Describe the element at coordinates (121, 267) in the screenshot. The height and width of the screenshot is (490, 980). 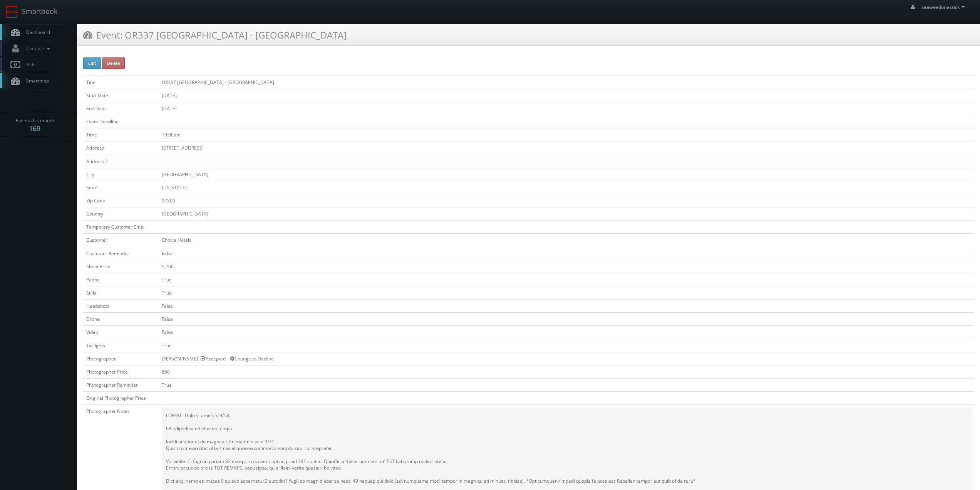
I see `td: Shoot Price` at that location.